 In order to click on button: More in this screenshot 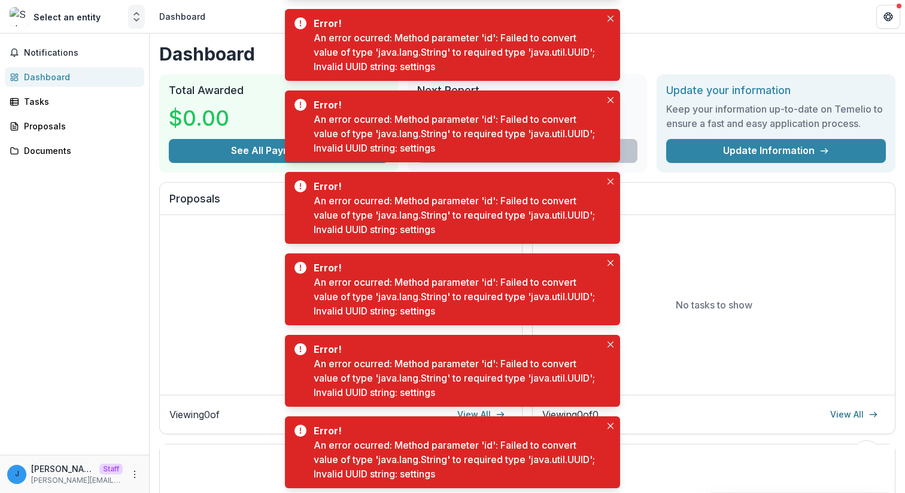, I will do `click(135, 474)`.